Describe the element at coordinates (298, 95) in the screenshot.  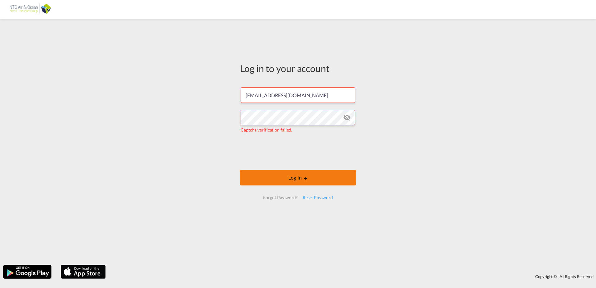
I see `input: Enter email/phone number` at that location.